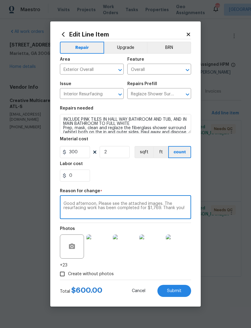 The width and height of the screenshot is (251, 328). What do you see at coordinates (174, 290) in the screenshot?
I see `span: Submit` at bounding box center [174, 290].